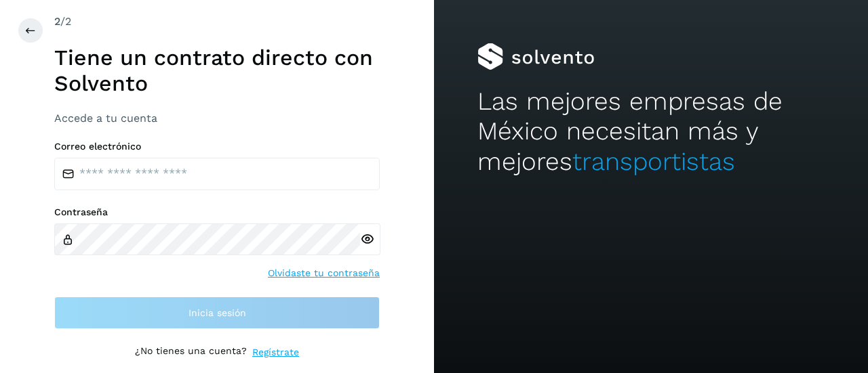 Image resolution: width=868 pixels, height=373 pixels. What do you see at coordinates (57, 21) in the screenshot?
I see `span: 2` at bounding box center [57, 21].